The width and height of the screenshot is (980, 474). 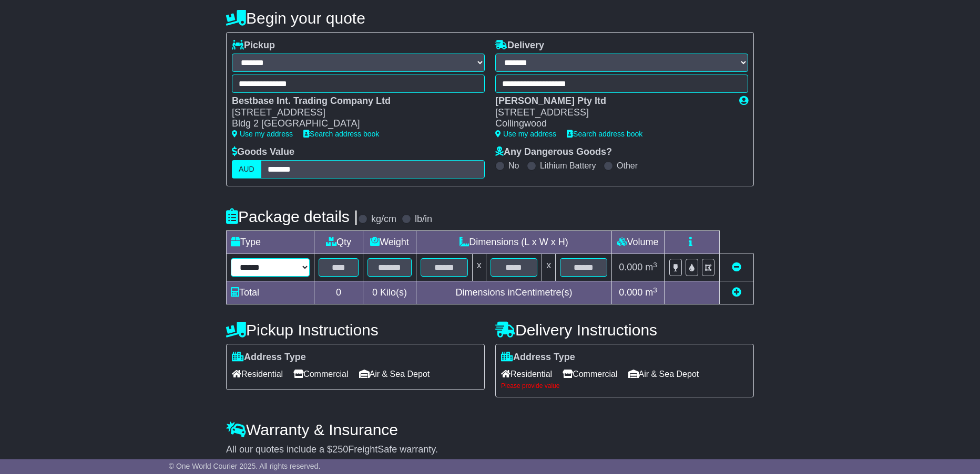 What do you see at coordinates (253, 45) in the screenshot?
I see `label: Pickup` at bounding box center [253, 45].